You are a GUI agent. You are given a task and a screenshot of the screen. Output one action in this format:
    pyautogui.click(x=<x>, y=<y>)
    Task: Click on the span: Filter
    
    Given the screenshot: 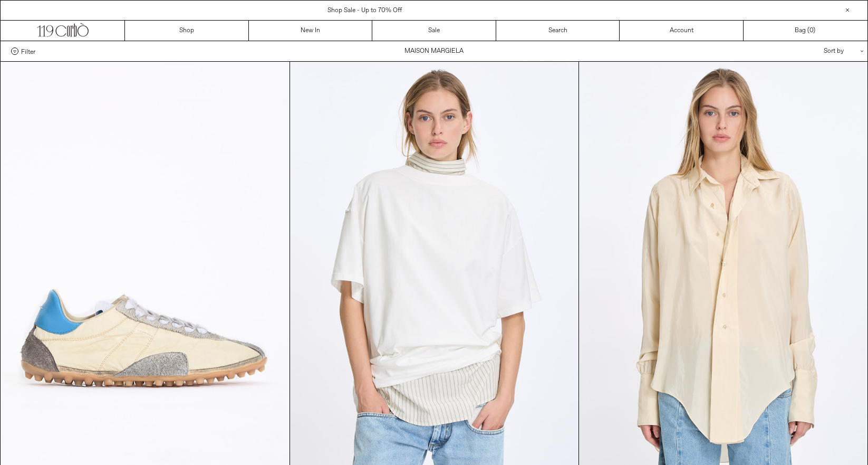 What is the action you would take?
    pyautogui.click(x=28, y=51)
    